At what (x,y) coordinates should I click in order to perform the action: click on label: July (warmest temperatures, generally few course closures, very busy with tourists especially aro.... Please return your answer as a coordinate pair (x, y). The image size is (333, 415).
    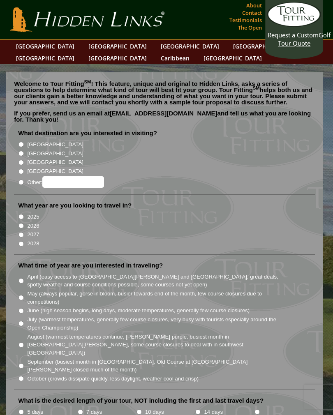
    Looking at the image, I should click on (154, 323).